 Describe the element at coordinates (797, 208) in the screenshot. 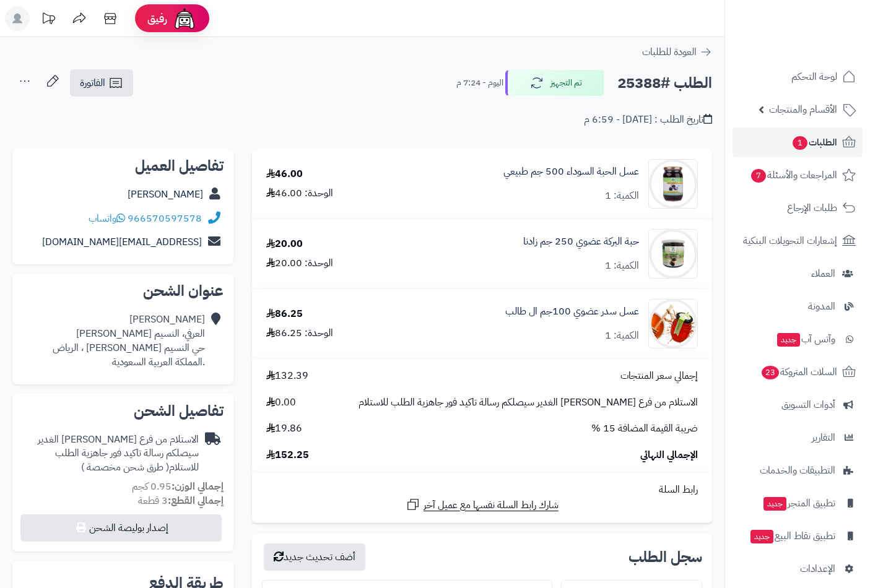

I see `a: طلبات الإرجاع` at that location.